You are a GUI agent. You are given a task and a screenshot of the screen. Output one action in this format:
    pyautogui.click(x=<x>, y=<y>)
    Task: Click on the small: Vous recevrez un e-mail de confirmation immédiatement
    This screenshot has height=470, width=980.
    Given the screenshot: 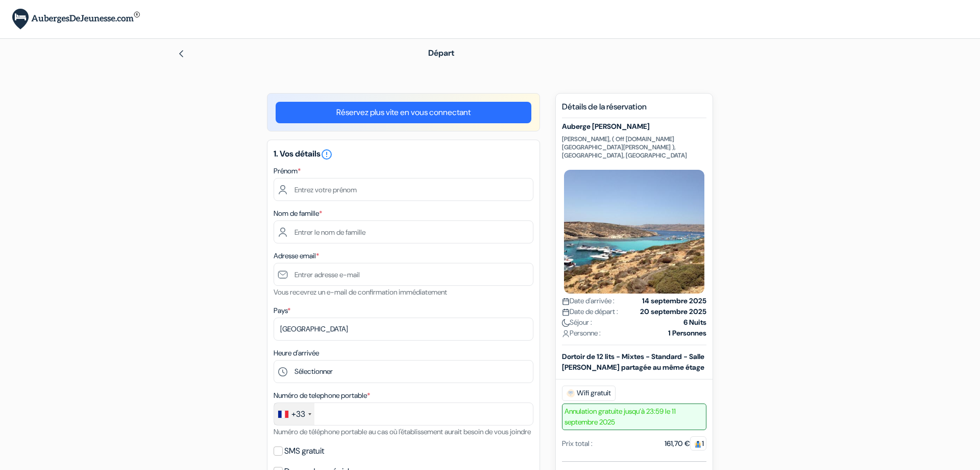 What is the action you would take?
    pyautogui.click(x=360, y=292)
    